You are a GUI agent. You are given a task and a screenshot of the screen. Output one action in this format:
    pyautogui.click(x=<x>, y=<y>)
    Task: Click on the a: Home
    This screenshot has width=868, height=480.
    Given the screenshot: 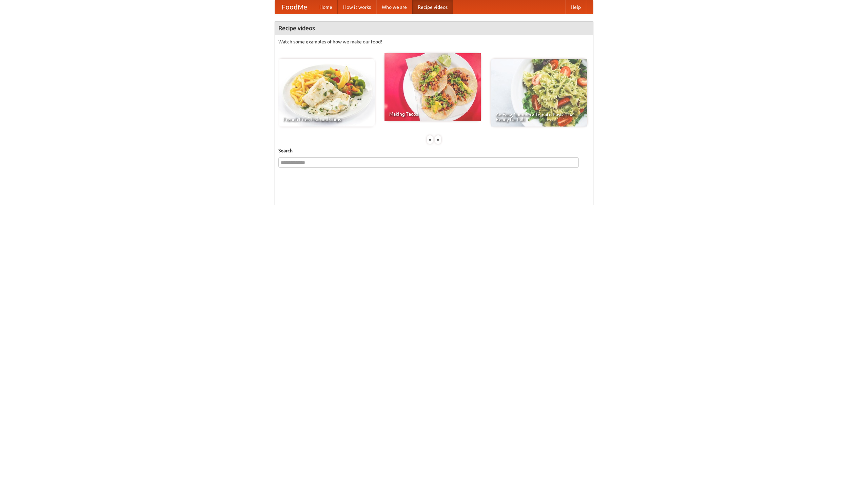 What is the action you would take?
    pyautogui.click(x=326, y=7)
    